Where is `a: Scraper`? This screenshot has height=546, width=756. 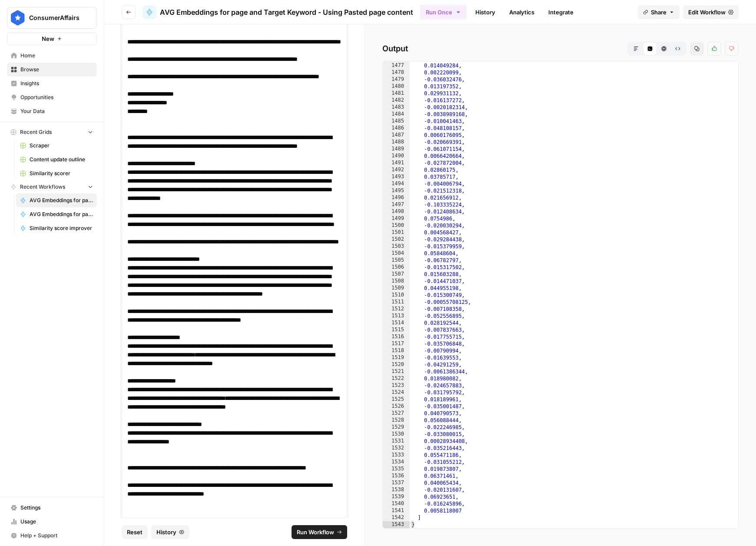 a: Scraper is located at coordinates (57, 146).